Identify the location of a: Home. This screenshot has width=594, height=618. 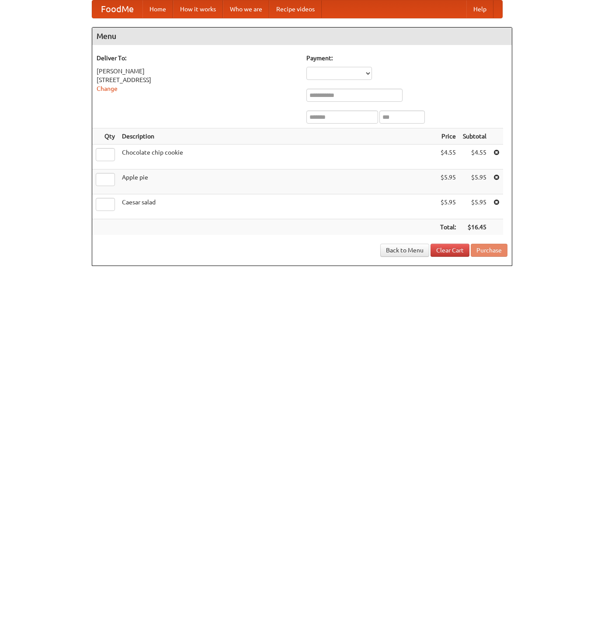
(158, 9).